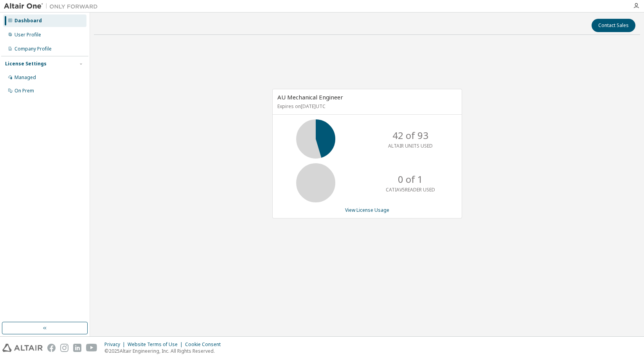 This screenshot has width=644, height=359. I want to click on div: Company Profile, so click(33, 49).